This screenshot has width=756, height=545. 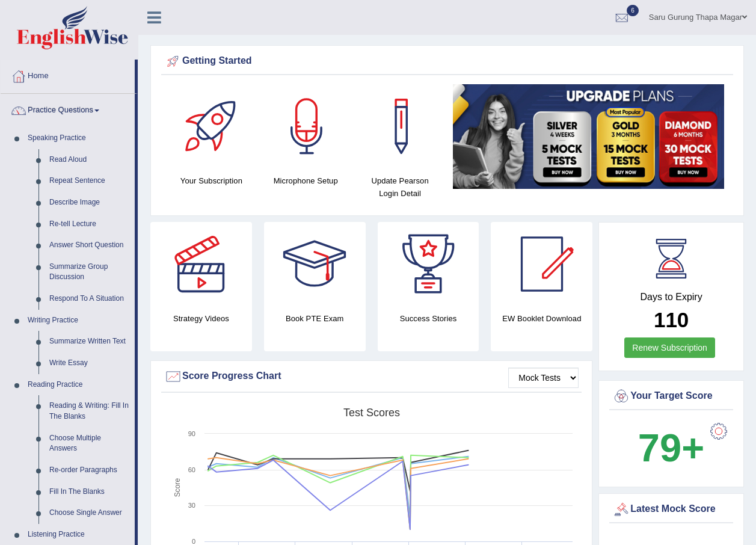 What do you see at coordinates (89, 513) in the screenshot?
I see `a: Choose Single Answer` at bounding box center [89, 513].